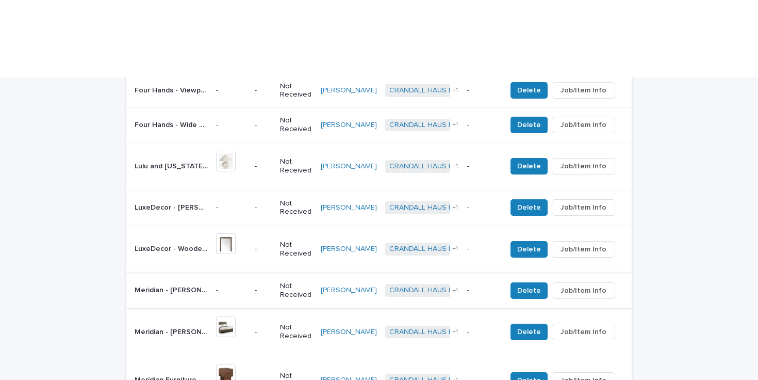 The width and height of the screenshot is (758, 380). Describe the element at coordinates (379, 249) in the screenshot. I see `tr: LuxeDecor - Wooden Bobbin Stained Brown Rectangular Wall Mirror | 75676LuxeDecor - Wooden Bobbin ...` at that location.